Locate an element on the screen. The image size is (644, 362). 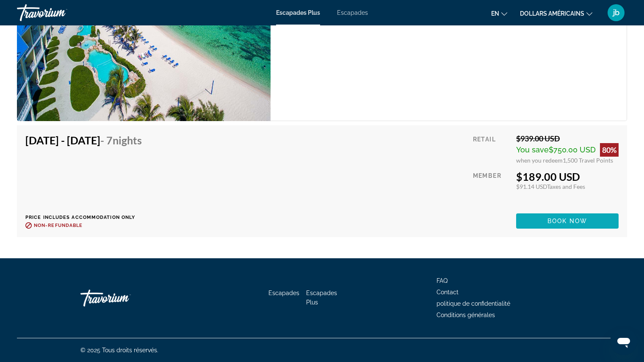
a: politique de confidentialité is located at coordinates (473, 304).